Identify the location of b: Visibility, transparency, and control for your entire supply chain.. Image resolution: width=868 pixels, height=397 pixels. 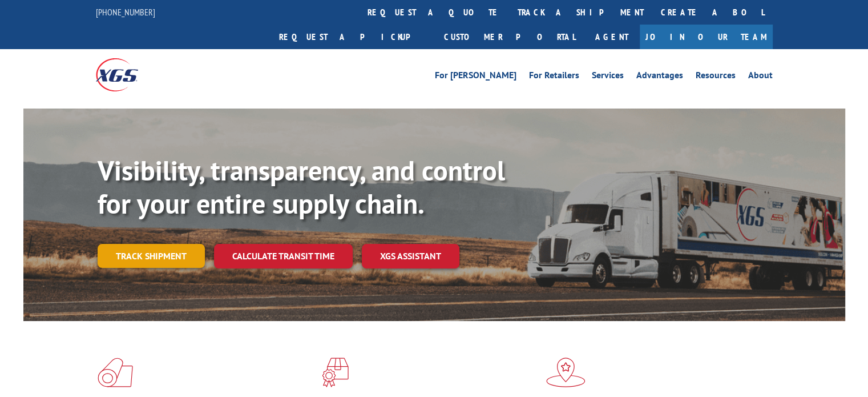
(301, 187).